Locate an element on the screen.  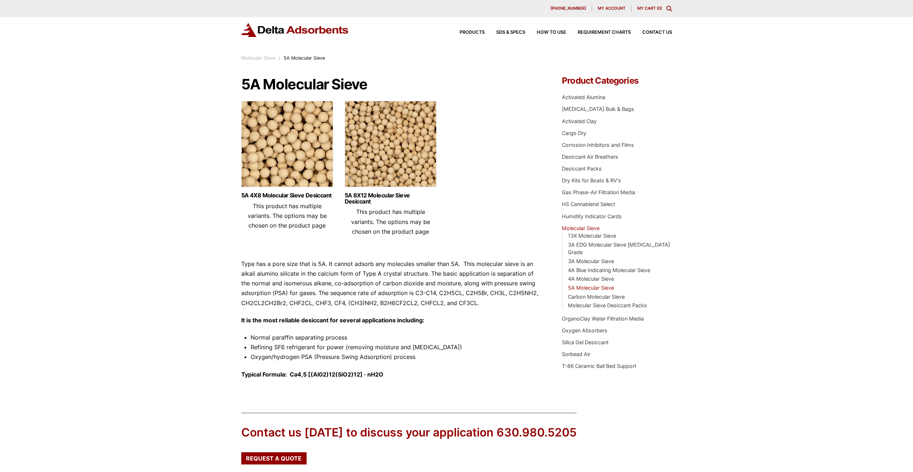
a: Request a Quote is located at coordinates (274, 458).